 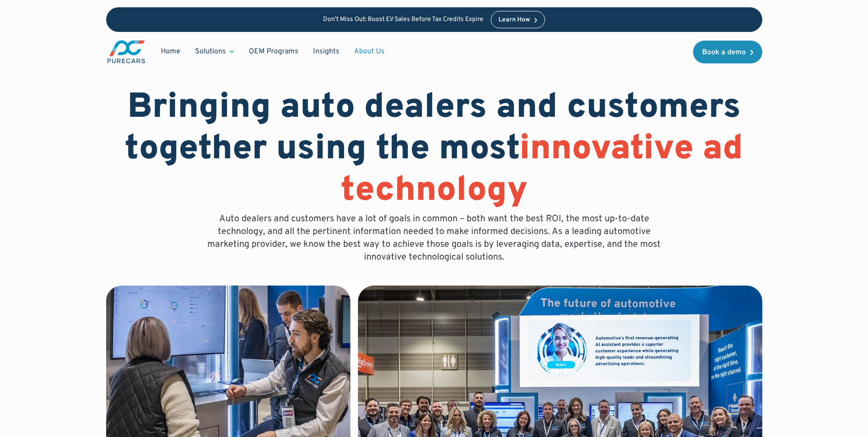 What do you see at coordinates (326, 51) in the screenshot?
I see `a: Insights` at bounding box center [326, 51].